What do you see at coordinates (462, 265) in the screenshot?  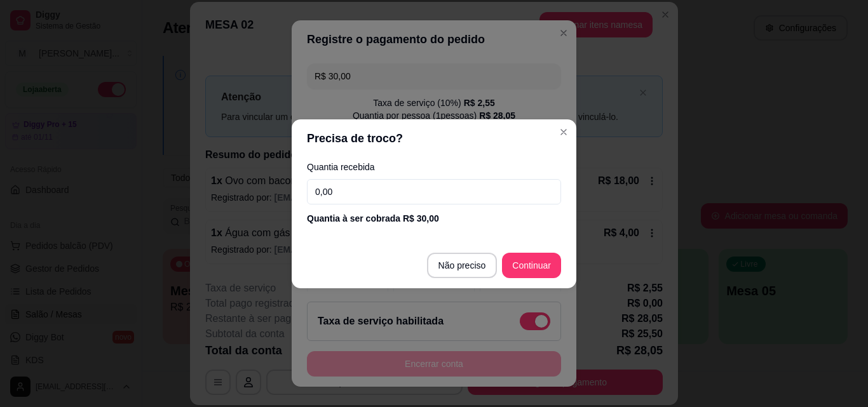 I see `button: Não preciso` at bounding box center [462, 265].